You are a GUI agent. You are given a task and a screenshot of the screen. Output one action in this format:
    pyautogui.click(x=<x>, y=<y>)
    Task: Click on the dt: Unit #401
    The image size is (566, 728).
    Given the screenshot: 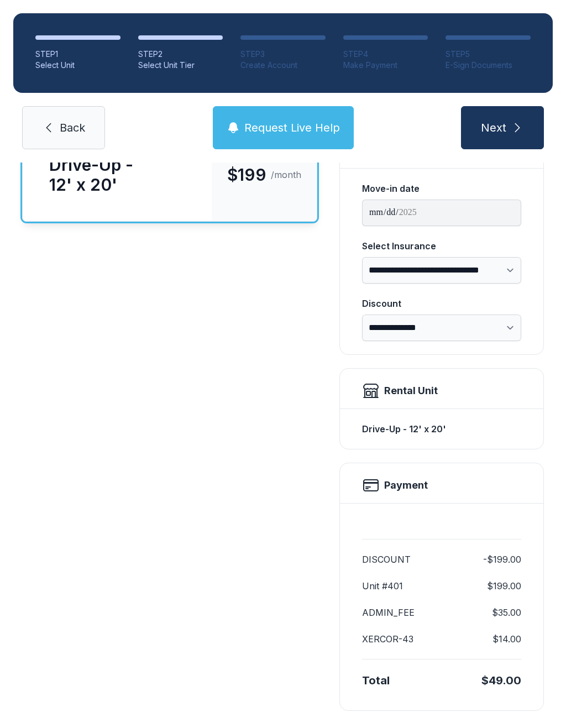 What is the action you would take?
    pyautogui.click(x=383, y=586)
    